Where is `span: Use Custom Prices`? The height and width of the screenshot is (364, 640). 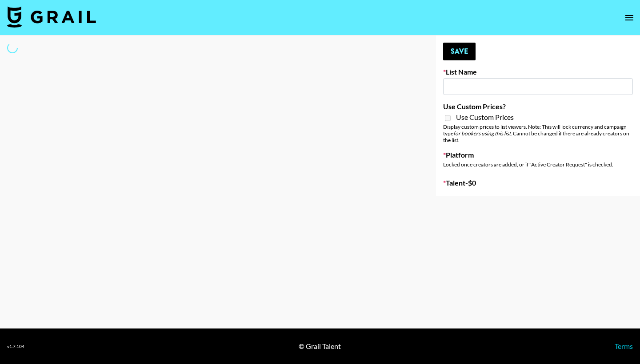
span: Use Custom Prices is located at coordinates (485, 117).